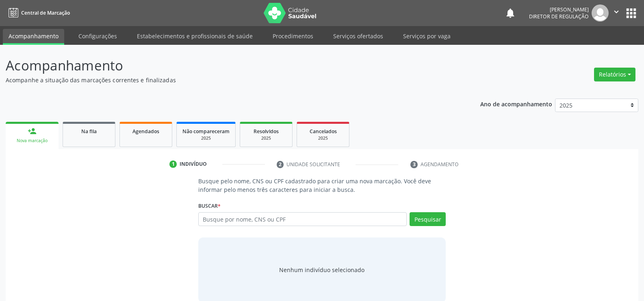  I want to click on a: Central de Marcação, so click(38, 13).